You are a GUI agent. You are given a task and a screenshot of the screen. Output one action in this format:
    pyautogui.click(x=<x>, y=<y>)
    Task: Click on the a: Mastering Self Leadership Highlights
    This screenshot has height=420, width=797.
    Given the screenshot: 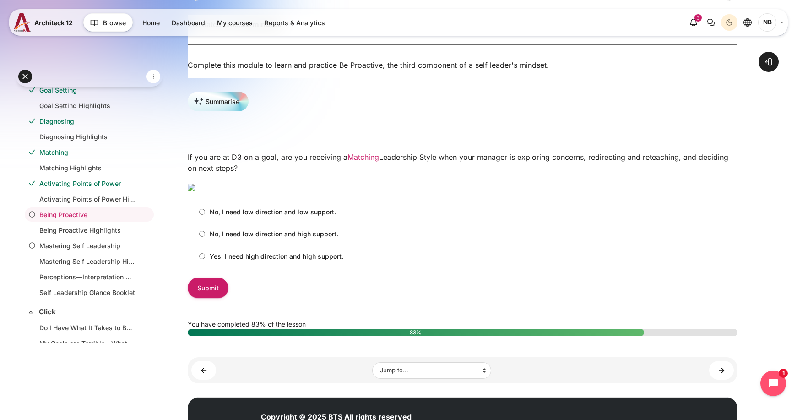 What is the action you would take?
    pyautogui.click(x=87, y=261)
    